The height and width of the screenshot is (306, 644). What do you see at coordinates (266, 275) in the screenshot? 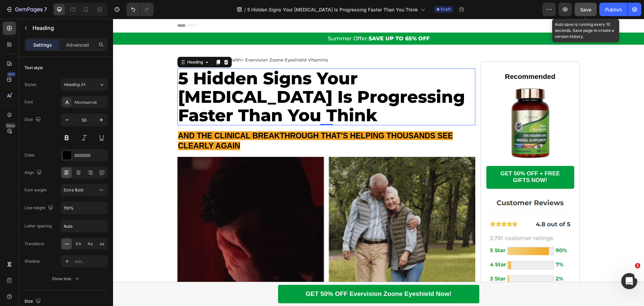
I see `a: GET 50% OFF Evervision Zoone Eyeshield Now!` at bounding box center [266, 275].